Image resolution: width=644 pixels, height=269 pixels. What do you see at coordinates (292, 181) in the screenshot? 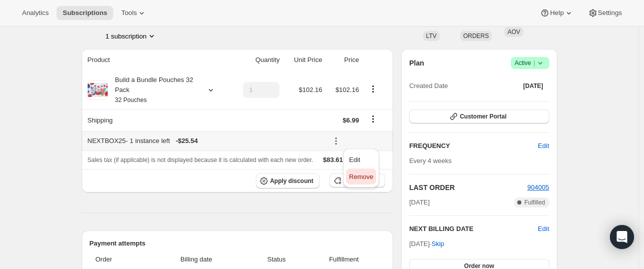
I see `span: Apply discount` at bounding box center [292, 181].